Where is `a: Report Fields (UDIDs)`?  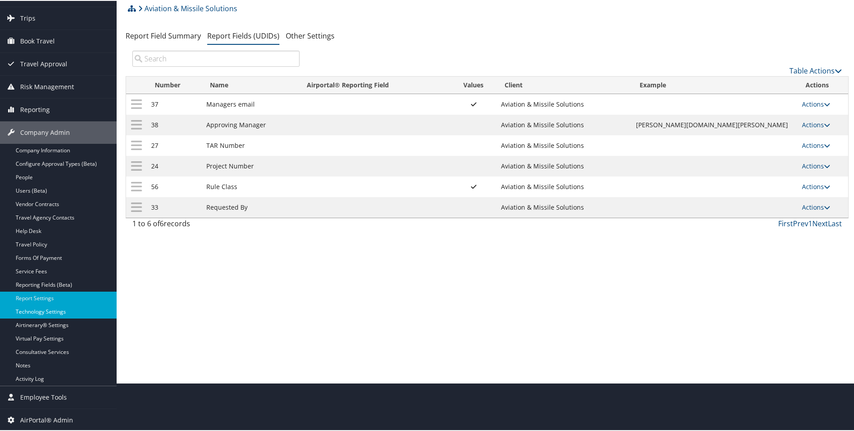 a: Report Fields (UDIDs) is located at coordinates (243, 35).